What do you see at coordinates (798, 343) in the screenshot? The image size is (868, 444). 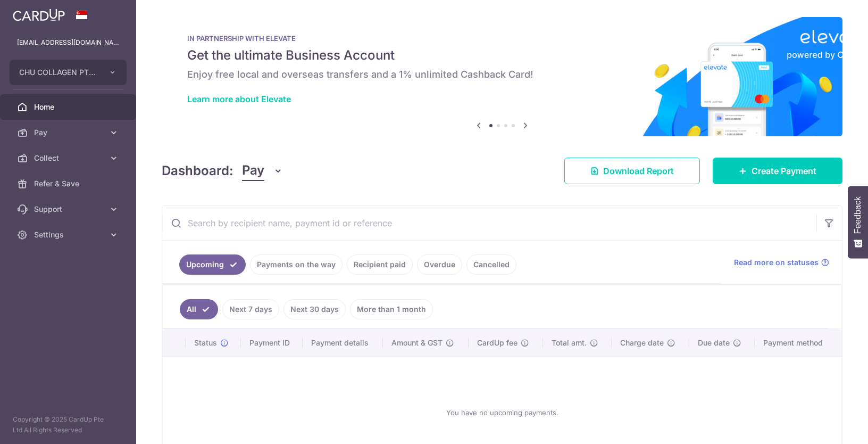 I see `th: Payment method` at bounding box center [798, 343].